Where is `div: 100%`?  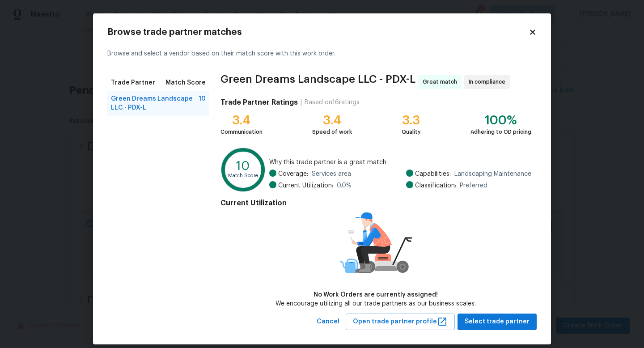 div: 100% is located at coordinates (501, 120).